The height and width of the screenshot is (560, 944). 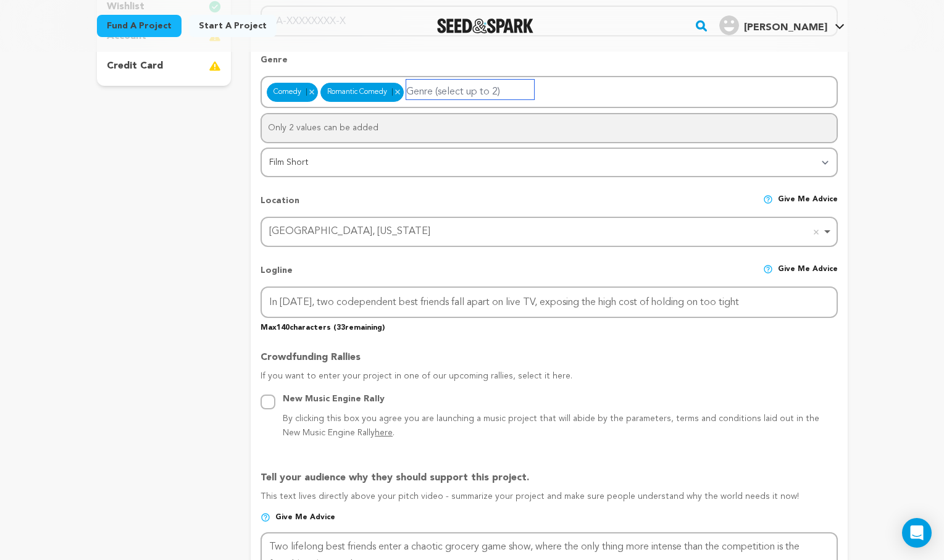 What do you see at coordinates (485, 26) in the screenshot?
I see `img: Seed&Spark Logo Dark Mode` at bounding box center [485, 26].